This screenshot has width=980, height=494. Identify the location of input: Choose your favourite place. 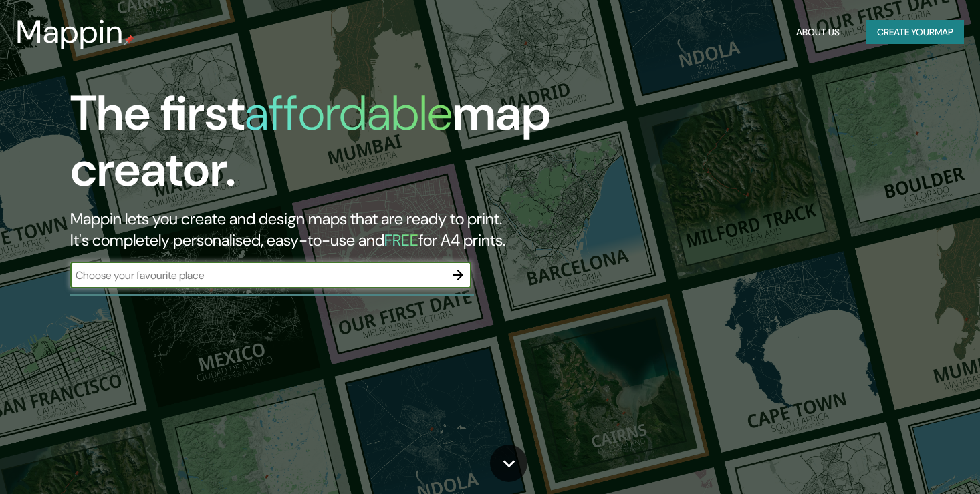
(257, 275).